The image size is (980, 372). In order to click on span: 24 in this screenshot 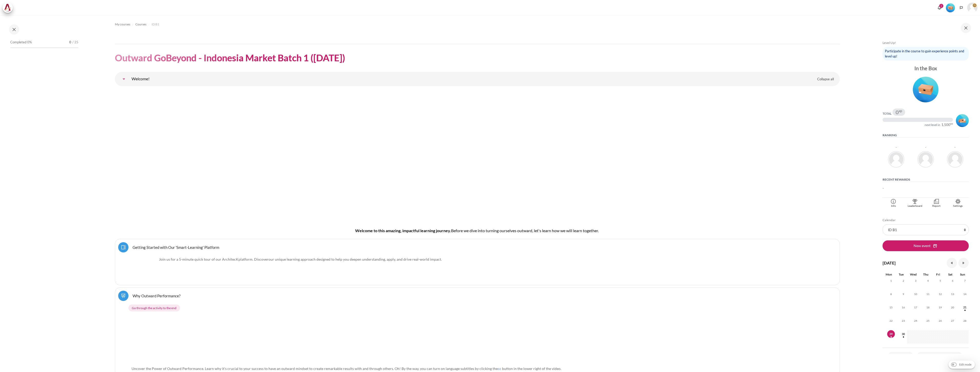, I will do `click(915, 321)`.